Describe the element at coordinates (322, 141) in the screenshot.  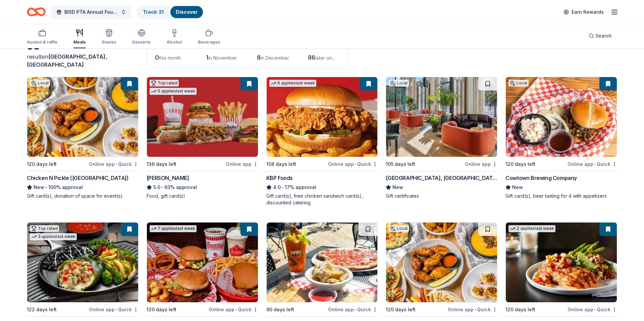
I see `a: Image for KBP Foods6 applieslast week108 days leftOnline app•QuickKBP Foods4.0•17% approvalGift c...` at that location.